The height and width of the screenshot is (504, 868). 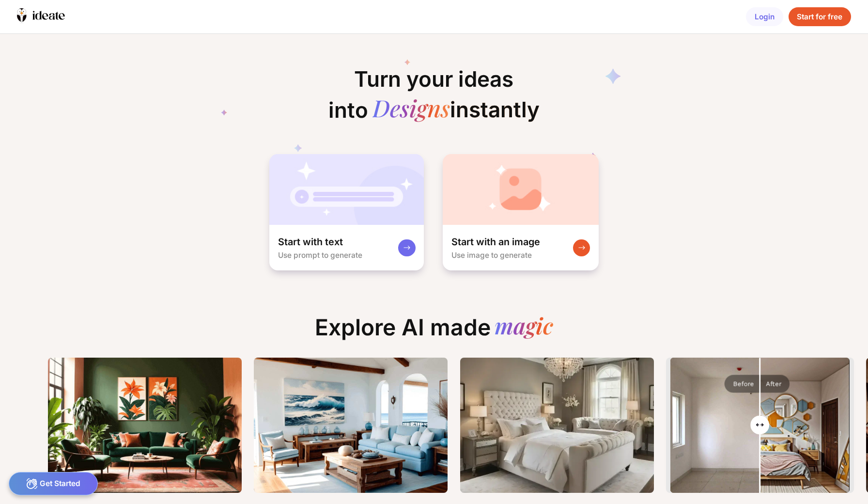 I want to click on img: startWithTextCardBg.jpg, so click(x=347, y=189).